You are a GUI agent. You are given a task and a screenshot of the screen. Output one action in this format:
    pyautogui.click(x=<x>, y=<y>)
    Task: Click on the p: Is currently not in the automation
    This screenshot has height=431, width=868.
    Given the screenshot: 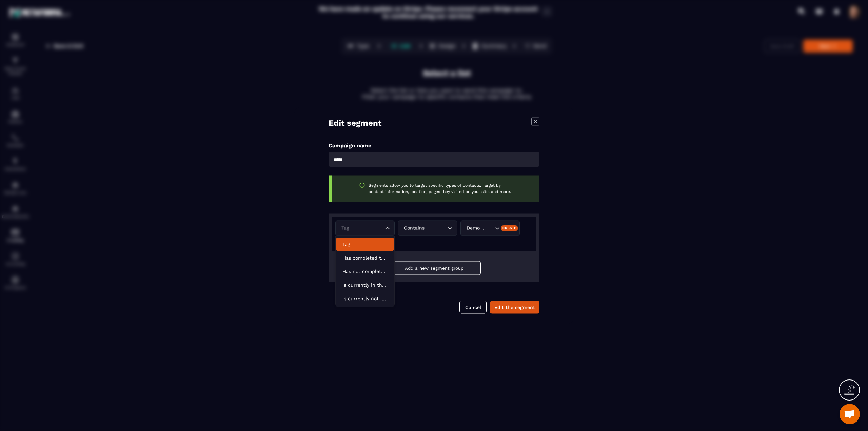 What is the action you would take?
    pyautogui.click(x=365, y=299)
    